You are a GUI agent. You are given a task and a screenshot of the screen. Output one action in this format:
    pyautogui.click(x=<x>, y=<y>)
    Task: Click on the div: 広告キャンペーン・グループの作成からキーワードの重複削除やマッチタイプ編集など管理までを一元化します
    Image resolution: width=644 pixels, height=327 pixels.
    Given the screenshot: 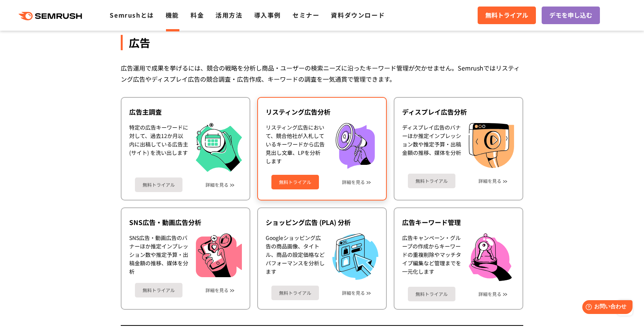 What is the action you would take?
    pyautogui.click(x=432, y=257)
    